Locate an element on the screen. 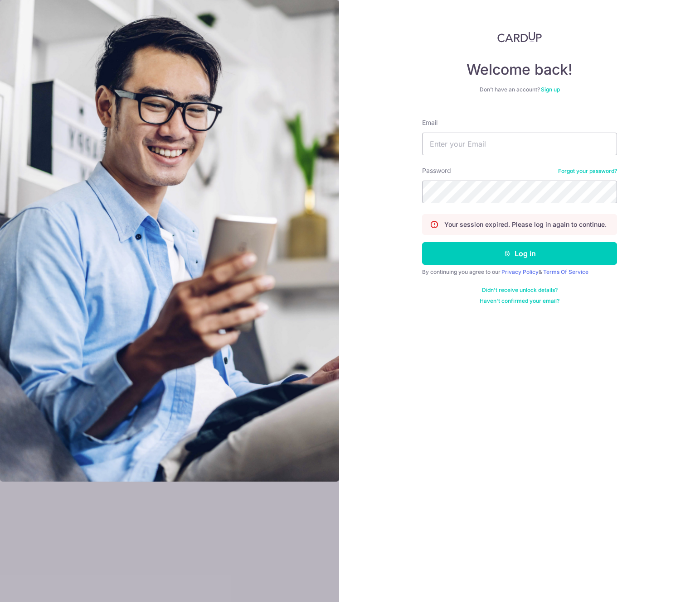 The image size is (700, 602). a: Terms Of Service is located at coordinates (565, 272).